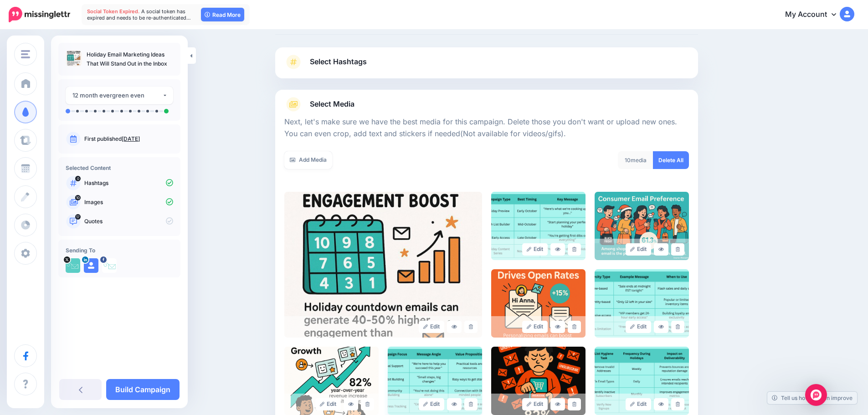  I want to click on a: Delete All, so click(671, 160).